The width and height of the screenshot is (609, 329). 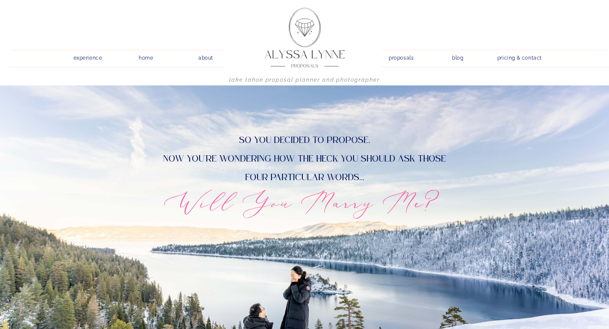 What do you see at coordinates (305, 158) in the screenshot?
I see `p: So you decided to propose, now you're wondering how the heck you should ask those four particular...` at bounding box center [305, 158].